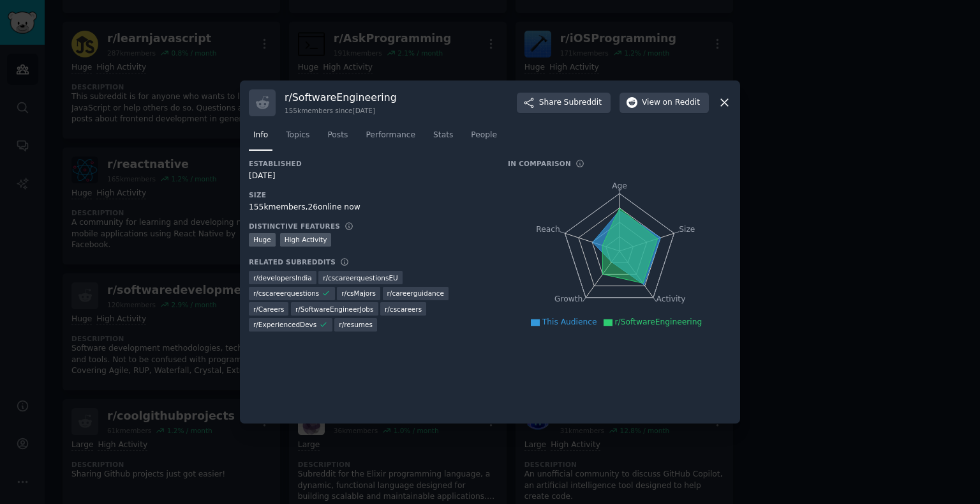  I want to click on h3: r/ SoftwareEngineering, so click(340, 97).